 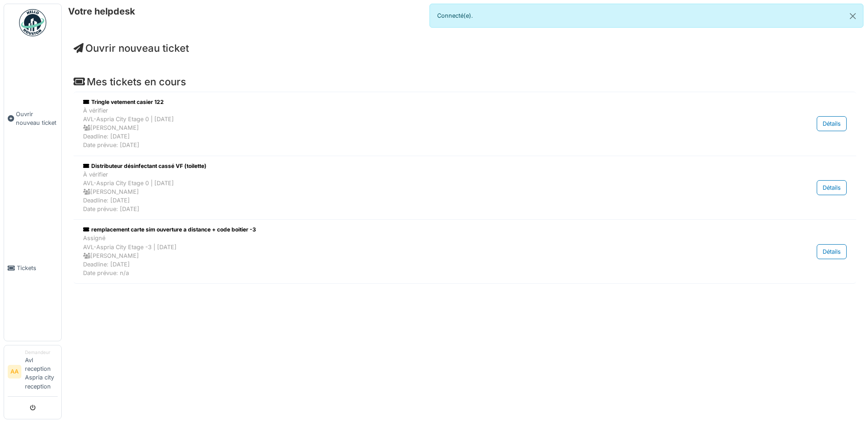 I want to click on a: remplacement carte sim ouverture a distance + code boitier -3 AssignéAVL-Aspria City Etage -3 | [..., so click(x=465, y=251).